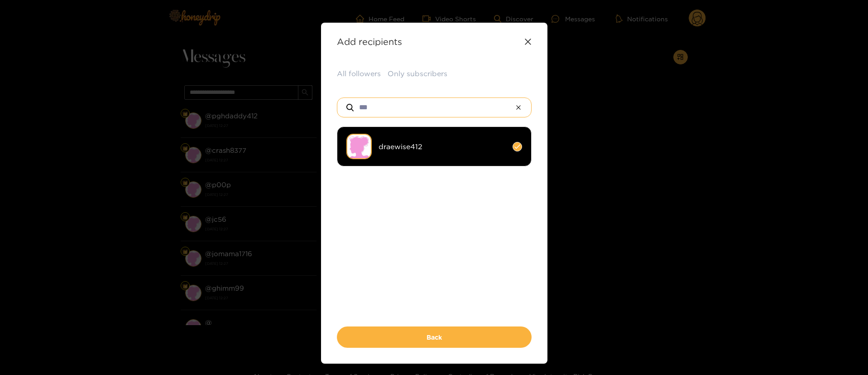  I want to click on span: draewise412, so click(442, 146).